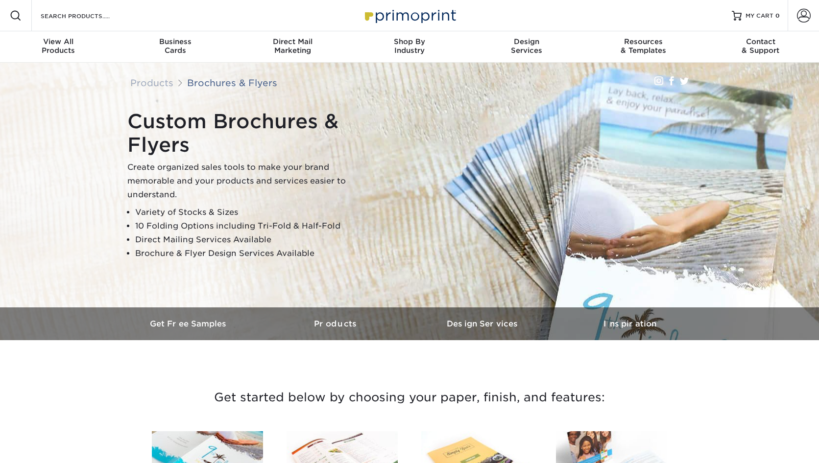 Image resolution: width=819 pixels, height=463 pixels. Describe the element at coordinates (643, 46) in the screenshot. I see `div: & Templates` at that location.